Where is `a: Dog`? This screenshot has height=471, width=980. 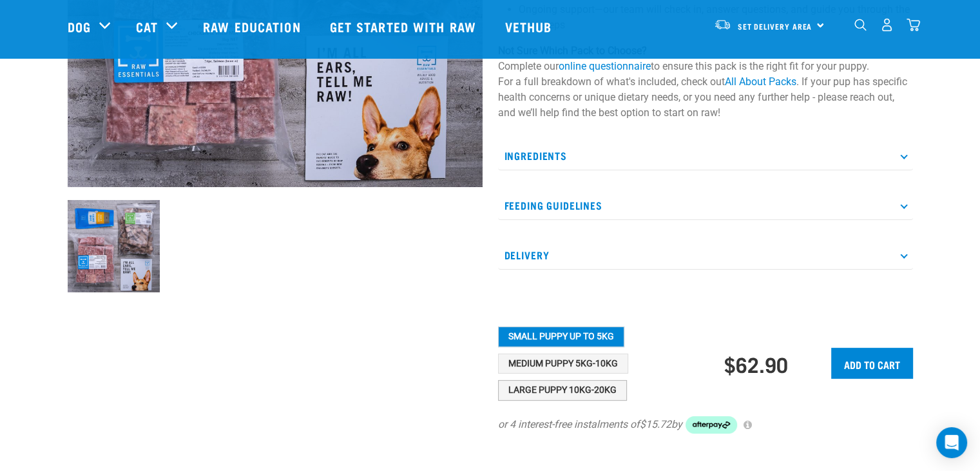
a: Dog is located at coordinates (79, 26).